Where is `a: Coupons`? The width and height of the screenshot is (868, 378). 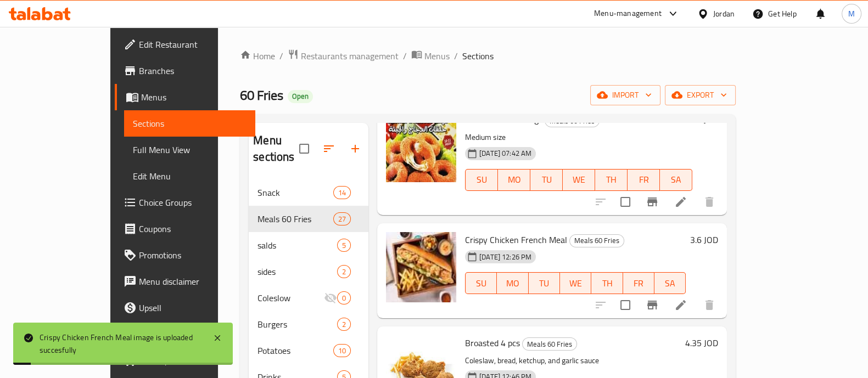
a: Coupons is located at coordinates (185, 229).